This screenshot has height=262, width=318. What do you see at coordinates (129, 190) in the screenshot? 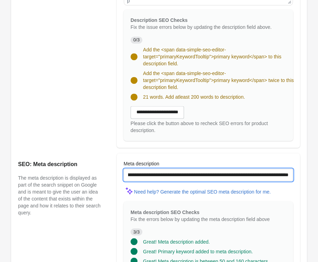
I see `img: MagicMinor-0c7ff6cd6e0e39933513fd390ee66b6c2ef63129d1617a7e6fa9320d2ce6cec8.svg` at bounding box center [129, 190].